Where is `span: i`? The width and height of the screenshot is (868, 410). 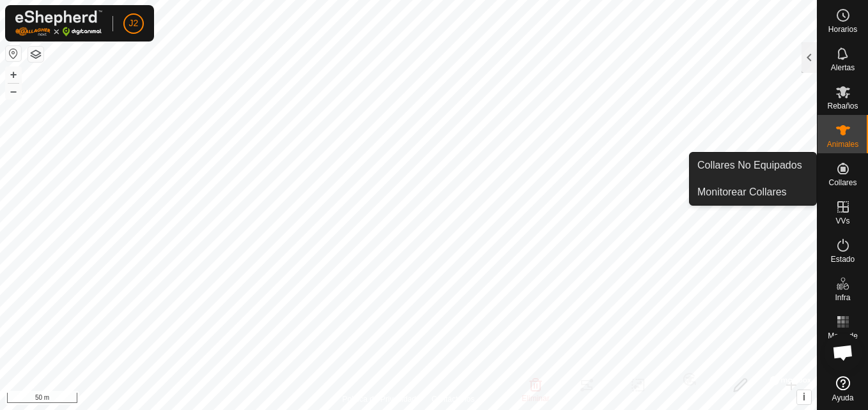
span: i is located at coordinates (804, 397).